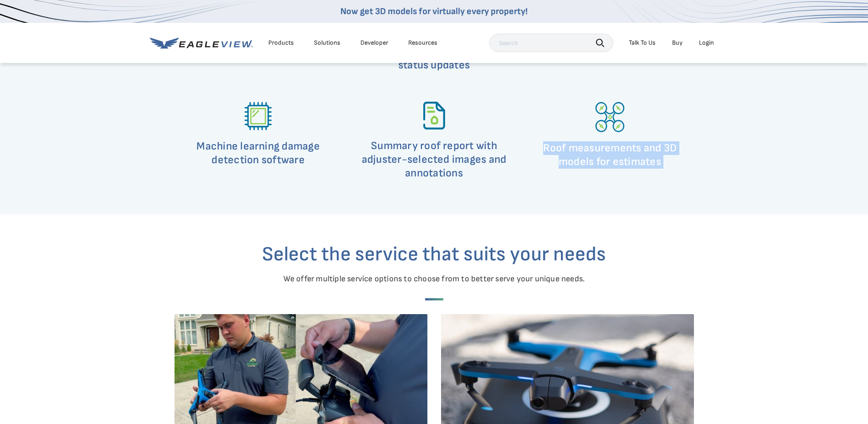  I want to click on a: Buy, so click(677, 43).